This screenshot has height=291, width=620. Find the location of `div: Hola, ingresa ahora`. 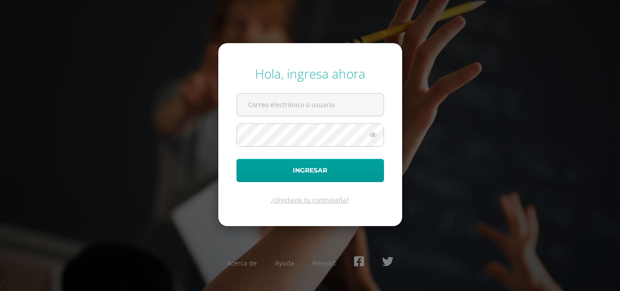

div: Hola, ingresa ahora is located at coordinates (310, 74).